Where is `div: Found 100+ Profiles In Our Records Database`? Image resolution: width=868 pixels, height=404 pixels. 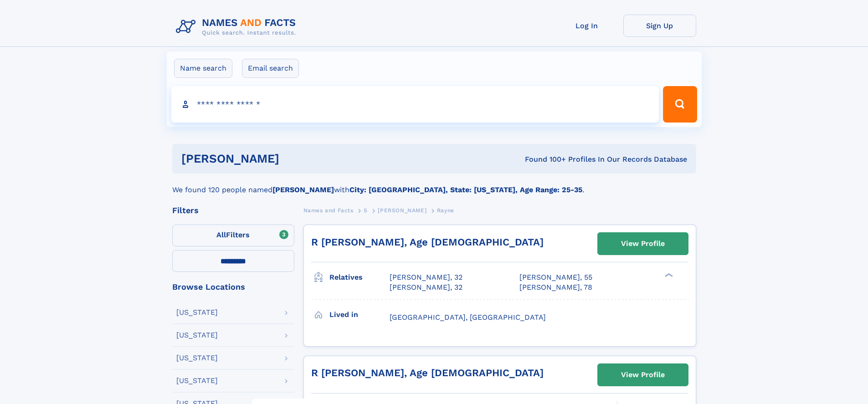 div: Found 100+ Profiles In Our Records Database is located at coordinates (545, 159).